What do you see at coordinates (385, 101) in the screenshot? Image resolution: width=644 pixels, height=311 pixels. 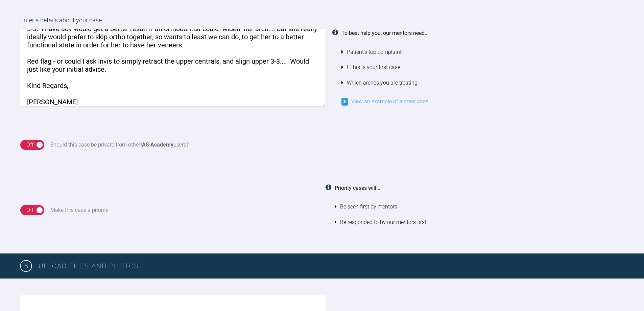 I see `a: View an example of a great case` at bounding box center [385, 101].